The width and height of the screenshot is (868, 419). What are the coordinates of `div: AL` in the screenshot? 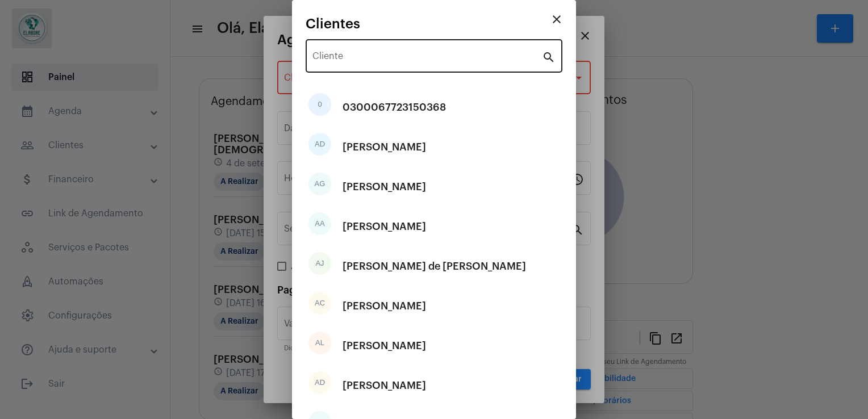 It's located at (320, 343).